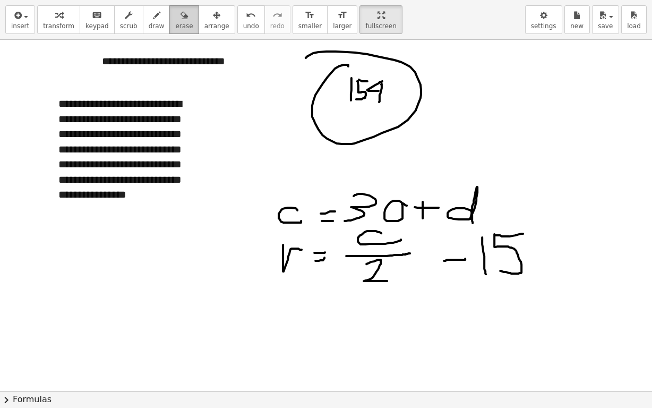 The height and width of the screenshot is (408, 652). I want to click on button: format_sizesmaller, so click(310, 20).